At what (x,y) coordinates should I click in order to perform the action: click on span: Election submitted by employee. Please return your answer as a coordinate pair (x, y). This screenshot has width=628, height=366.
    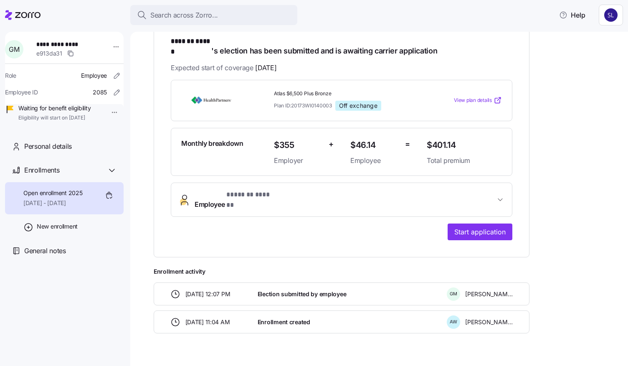
    Looking at the image, I should click on (302, 294).